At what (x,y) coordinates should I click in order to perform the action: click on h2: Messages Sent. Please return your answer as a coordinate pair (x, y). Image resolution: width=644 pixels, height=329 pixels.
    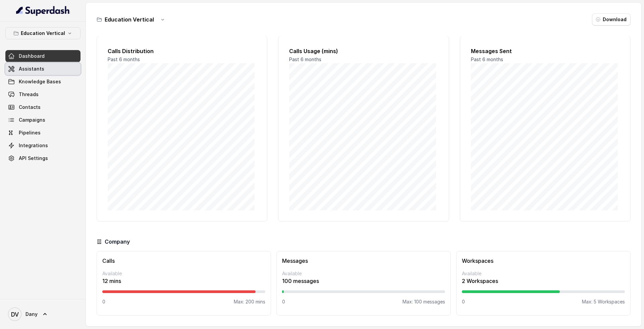
    Looking at the image, I should click on (545, 51).